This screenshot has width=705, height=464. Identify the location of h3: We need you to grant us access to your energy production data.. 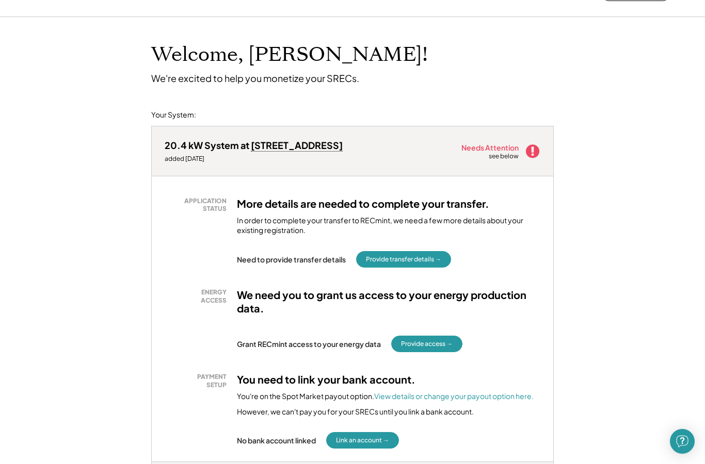
(388, 302).